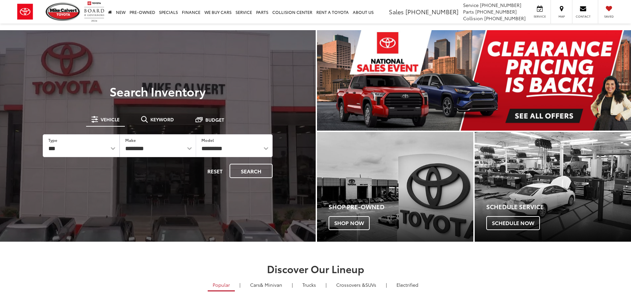 The image size is (631, 302). What do you see at coordinates (251, 170) in the screenshot?
I see `button: Search` at bounding box center [251, 170].